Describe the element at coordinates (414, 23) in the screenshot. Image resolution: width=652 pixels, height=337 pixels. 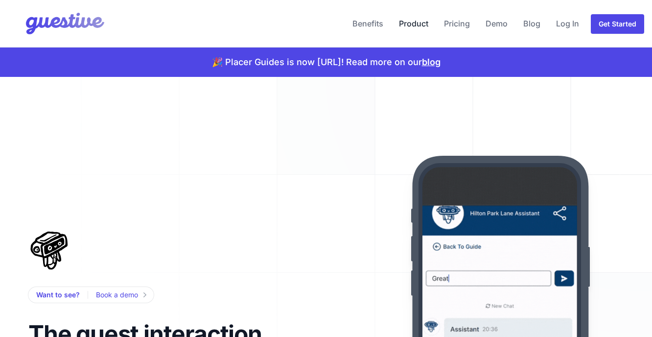
I see `a: Product` at that location.